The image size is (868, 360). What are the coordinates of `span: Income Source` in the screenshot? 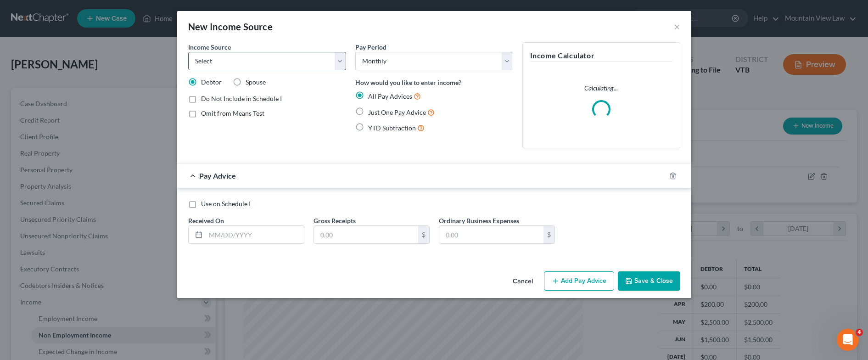 It's located at (209, 47).